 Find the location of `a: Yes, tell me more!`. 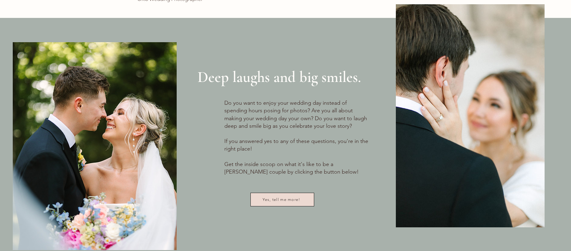

a: Yes, tell me more! is located at coordinates (282, 199).